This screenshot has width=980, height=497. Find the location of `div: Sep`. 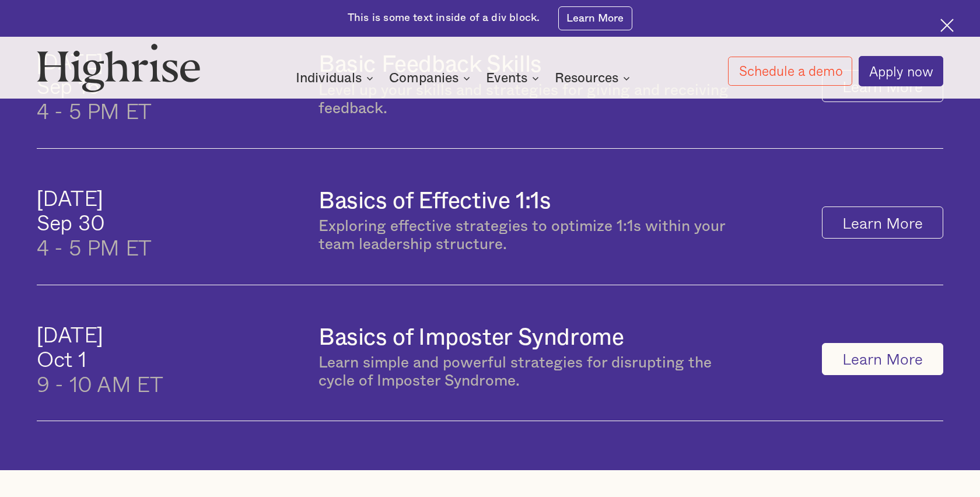

div: Sep is located at coordinates (54, 222).